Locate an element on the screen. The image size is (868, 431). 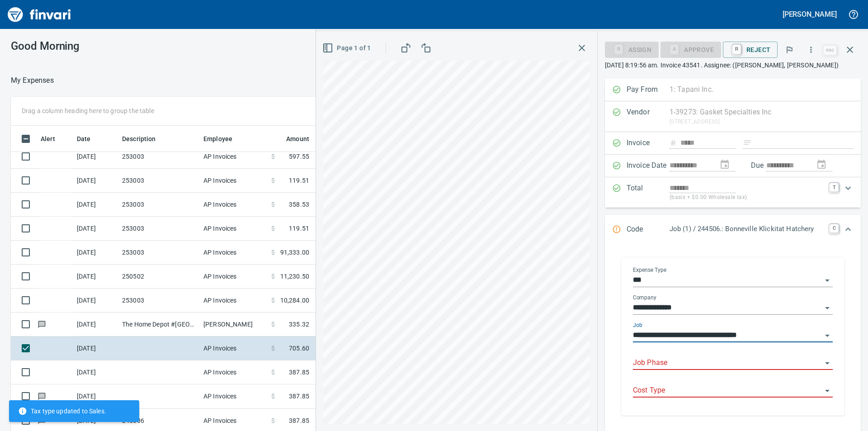
td: Job (1) / 253003.: PDX Facility Improvements / 15073. .: Office/Modeling/DTM / 5: Other is located at coordinates (426, 324).